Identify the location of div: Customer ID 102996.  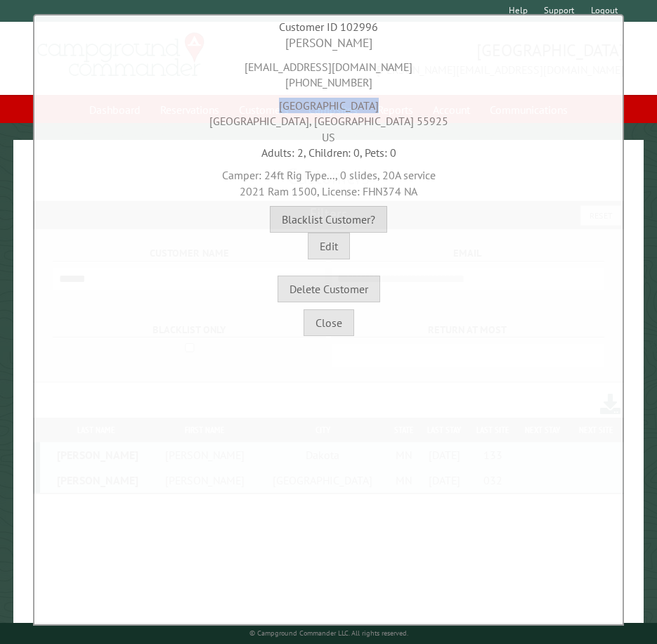
(329, 26).